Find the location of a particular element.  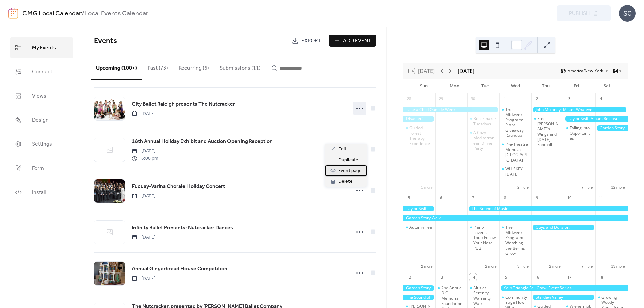

div: Yelp Triangle Fall Crawl Event Series is located at coordinates (564, 288).